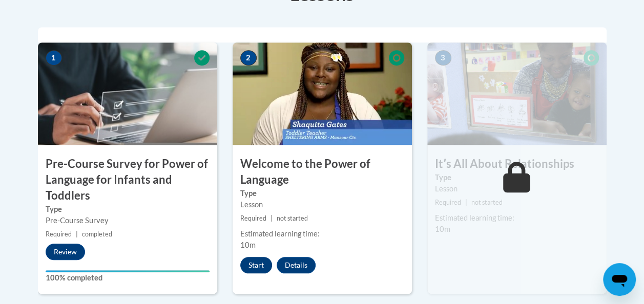  I want to click on button: Review, so click(65, 252).